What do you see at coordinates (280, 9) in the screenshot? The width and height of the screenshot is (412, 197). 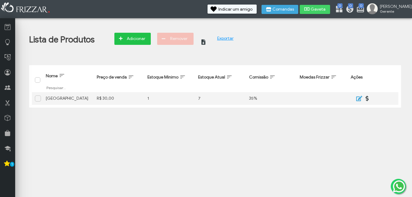 I see `button: Comandas` at bounding box center [280, 9].